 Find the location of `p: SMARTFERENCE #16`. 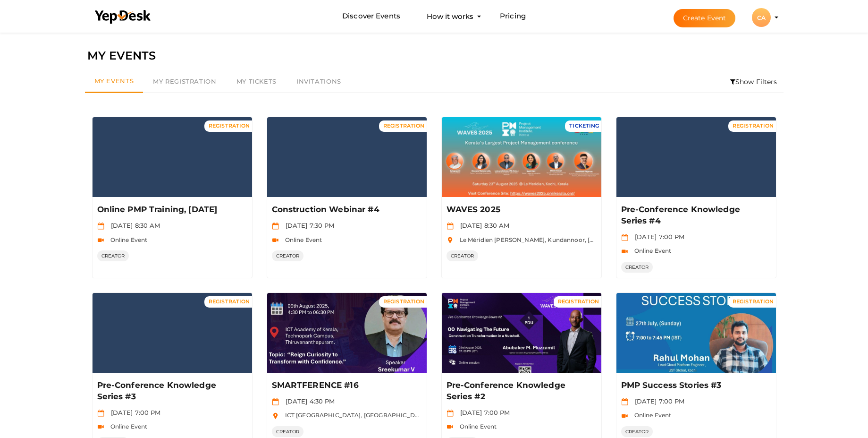

p: SMARTFERENCE #16 is located at coordinates (345, 386).